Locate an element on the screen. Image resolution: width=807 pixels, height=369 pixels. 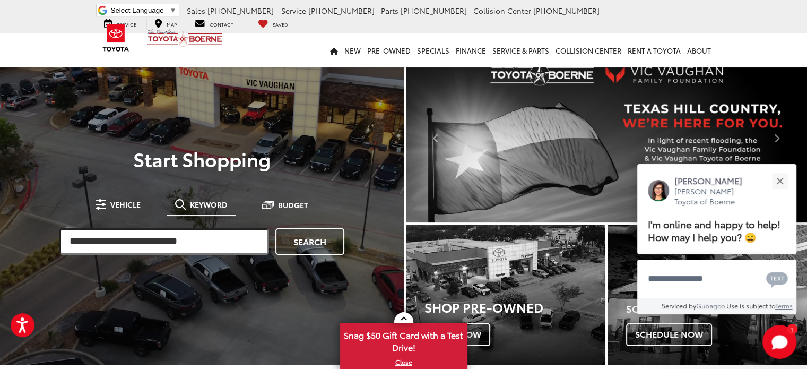
p: Start Shopping is located at coordinates (202, 159).